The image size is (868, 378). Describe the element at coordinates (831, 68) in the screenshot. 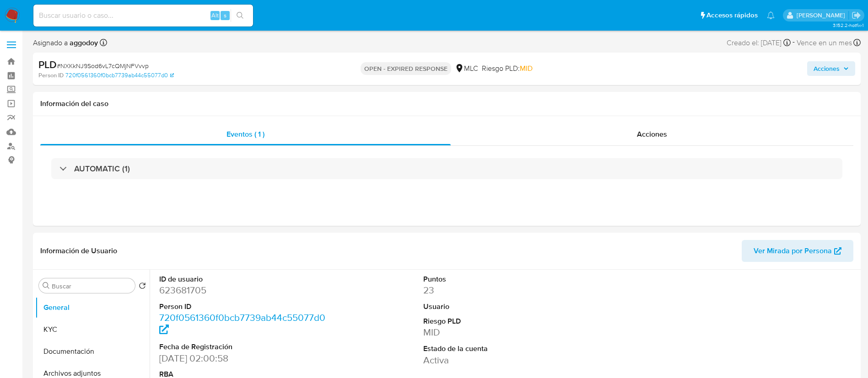

I see `button: Acciones` at that location.